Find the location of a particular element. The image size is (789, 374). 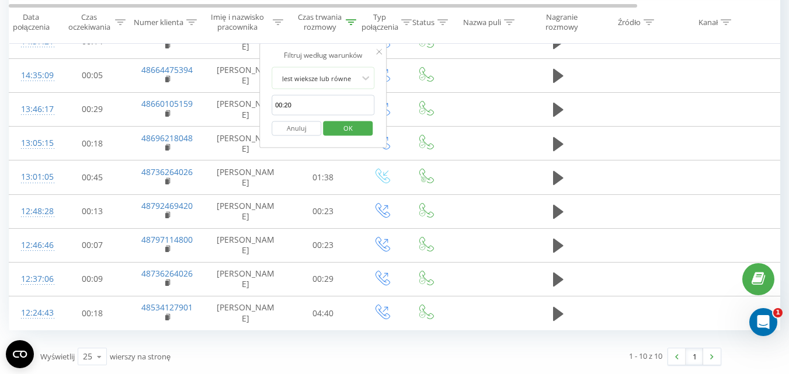

button: Open CMP widget is located at coordinates (20, 354).